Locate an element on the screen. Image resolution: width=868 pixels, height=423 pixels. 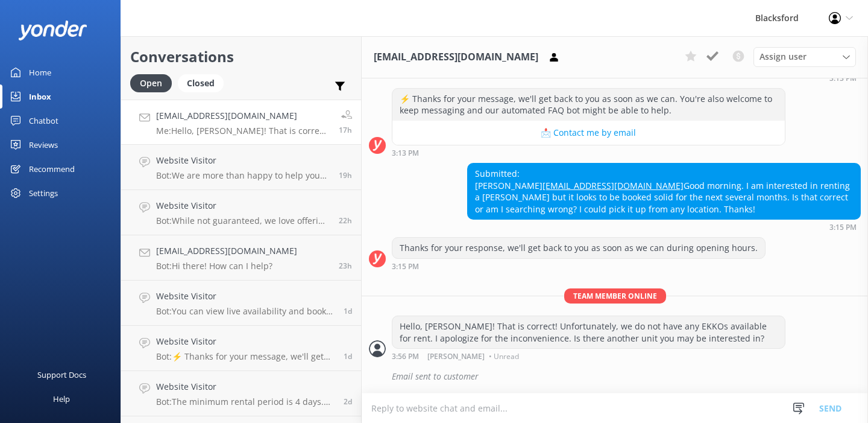
span: Sep 28 2025 03:56pm (UTC -06:00) America/Chihuahua is located at coordinates (346, 129).